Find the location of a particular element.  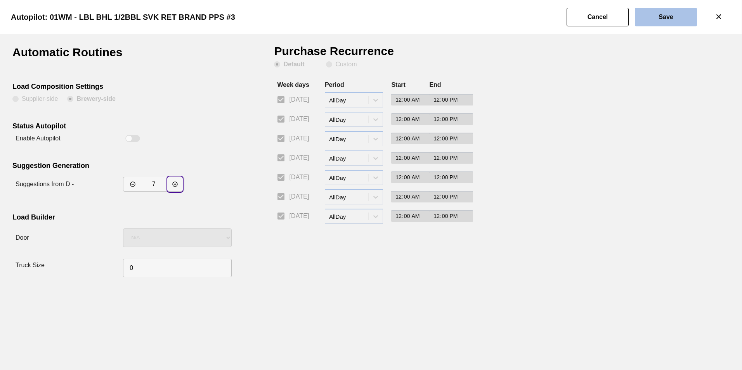

label: Door is located at coordinates (22, 237).